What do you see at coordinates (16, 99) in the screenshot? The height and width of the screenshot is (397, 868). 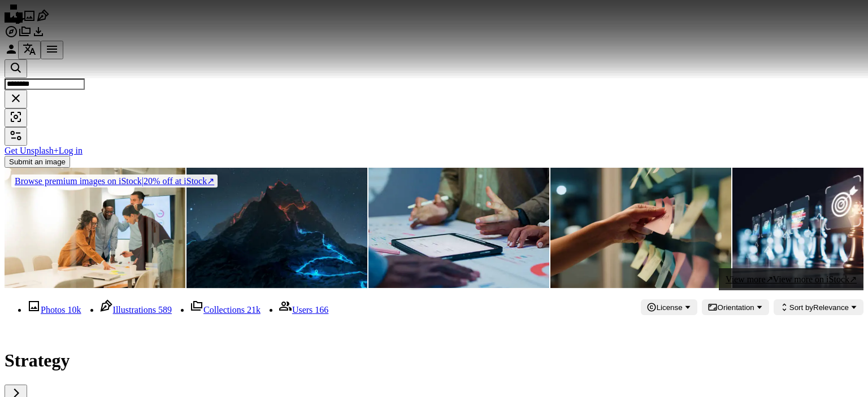 I see `button: Clear` at bounding box center [16, 99].